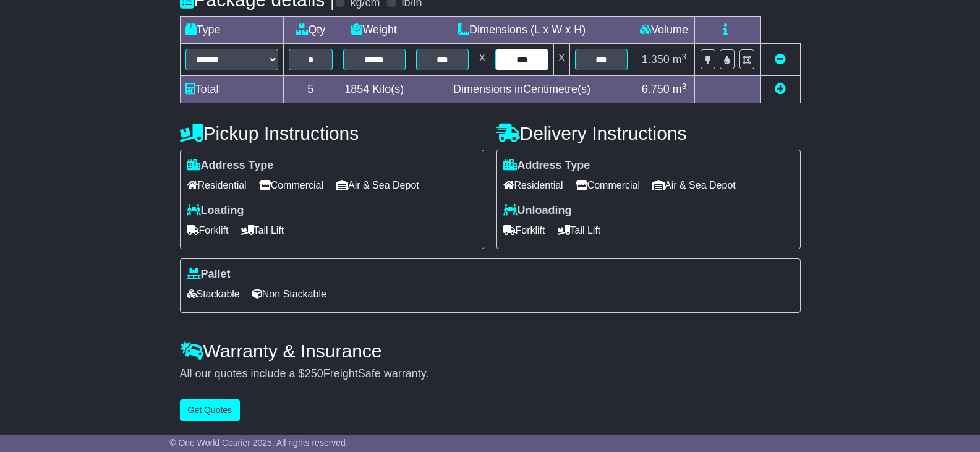  Describe the element at coordinates (491, 374) in the screenshot. I see `div: All our quotes include a $ FreightSafe warranty.` at that location.